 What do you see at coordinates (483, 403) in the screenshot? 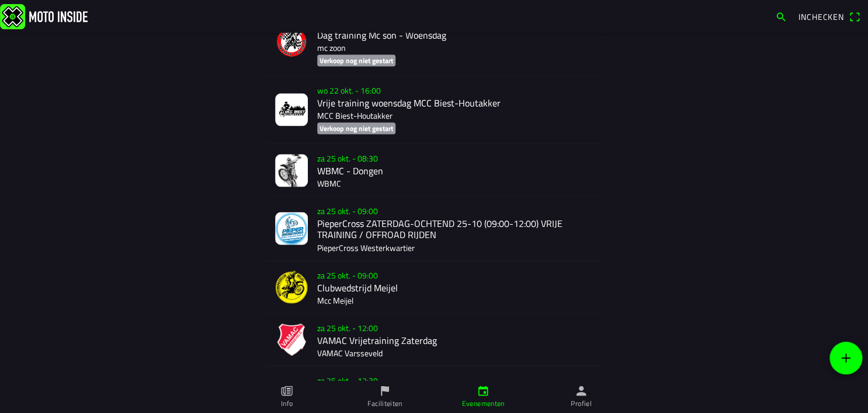
I see `ion-label: Evenementen` at bounding box center [483, 403].